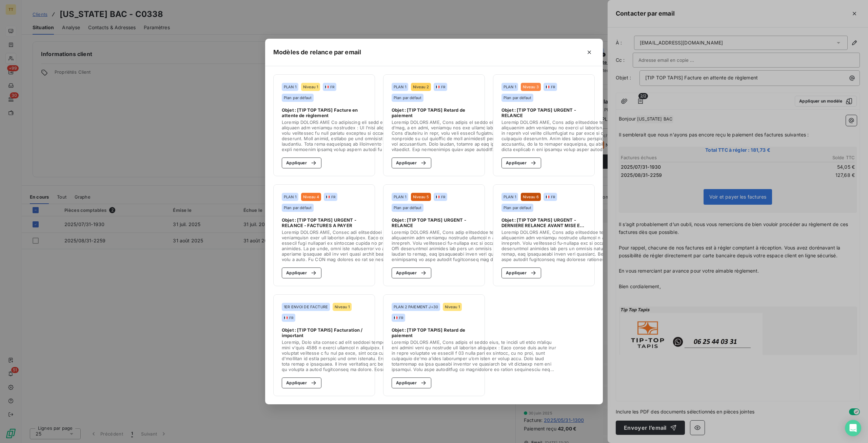 Image resolution: width=868 pixels, height=443 pixels. Describe the element at coordinates (475, 136) in the screenshot. I see `span: Loremip DOLORS AME, Cons adipis el seddo eius, tem incididu utlaboree d’mag, a en admi, veniamqu ...` at that location.